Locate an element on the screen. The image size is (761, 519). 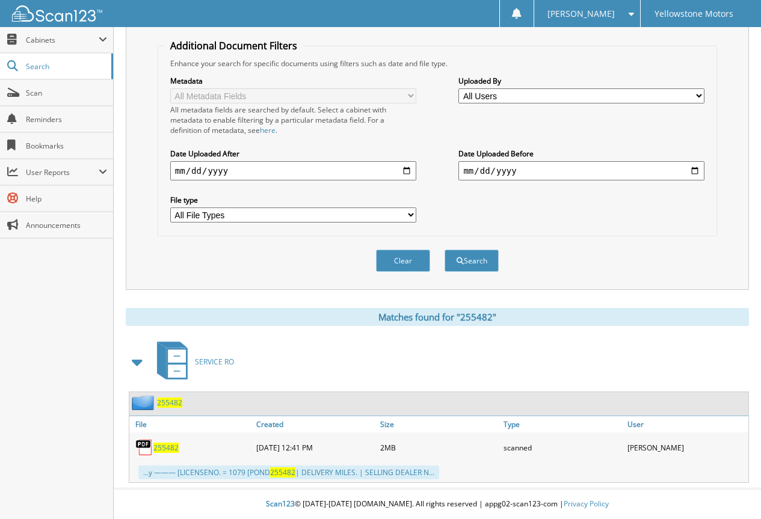
a: User is located at coordinates (687, 424).